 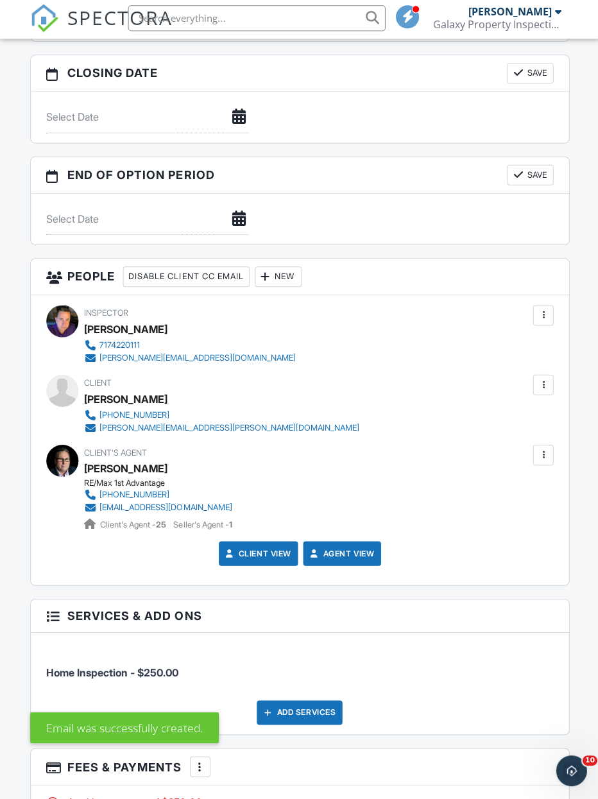 What do you see at coordinates (115, 454) in the screenshot?
I see `span: Client's Agent` at bounding box center [115, 454].